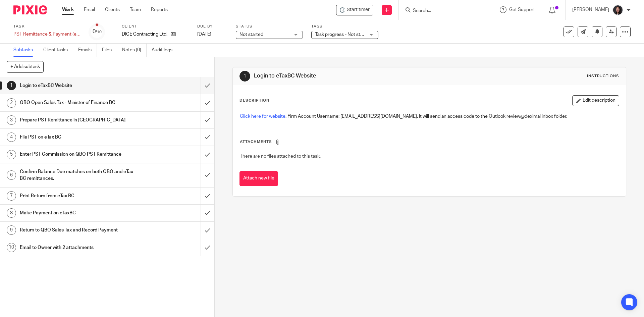  I want to click on img: Lili%20square.jpg, so click(618, 10).